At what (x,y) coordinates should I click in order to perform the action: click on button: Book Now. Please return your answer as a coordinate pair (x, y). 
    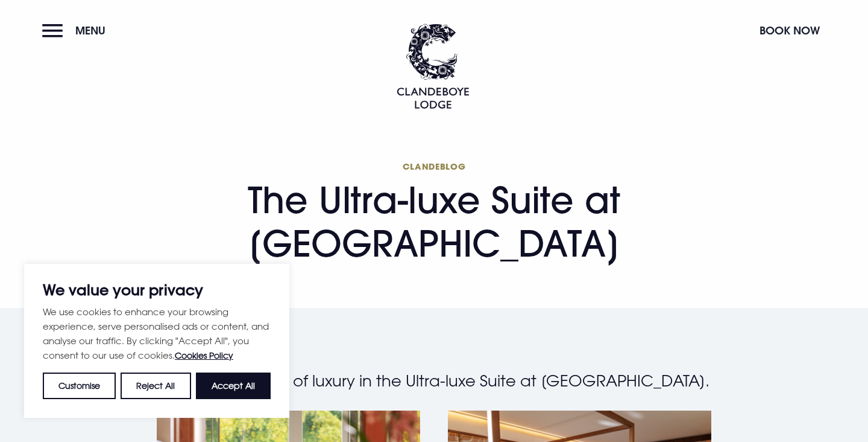
    Looking at the image, I should click on (789, 30).